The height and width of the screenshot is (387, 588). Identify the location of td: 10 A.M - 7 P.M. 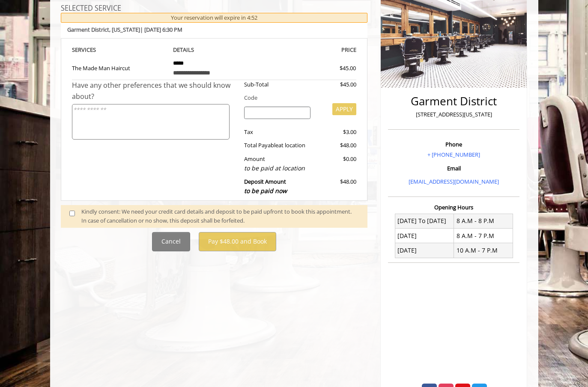
(483, 251).